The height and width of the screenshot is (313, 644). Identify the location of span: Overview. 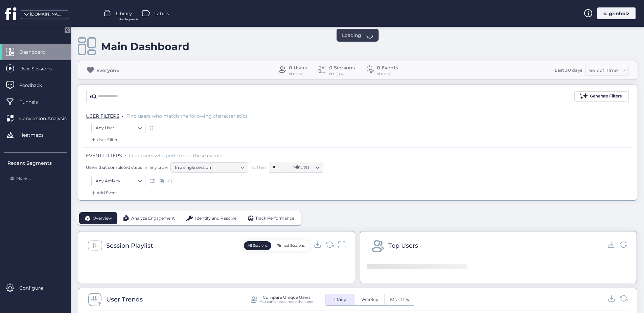
(102, 218).